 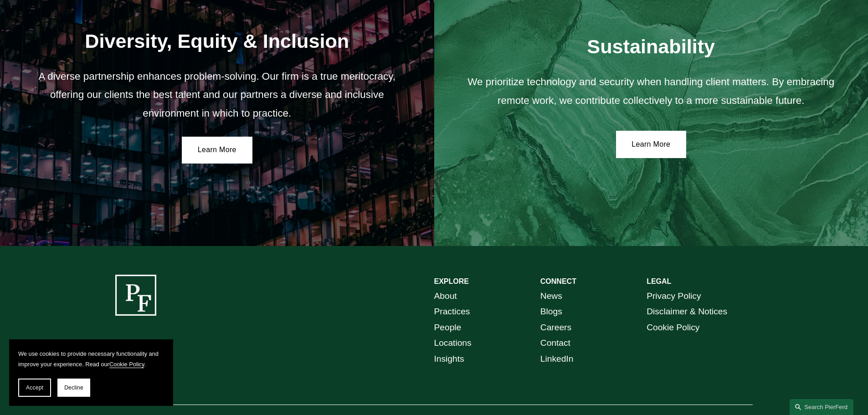 I want to click on strong: EXPLORE, so click(x=452, y=281).